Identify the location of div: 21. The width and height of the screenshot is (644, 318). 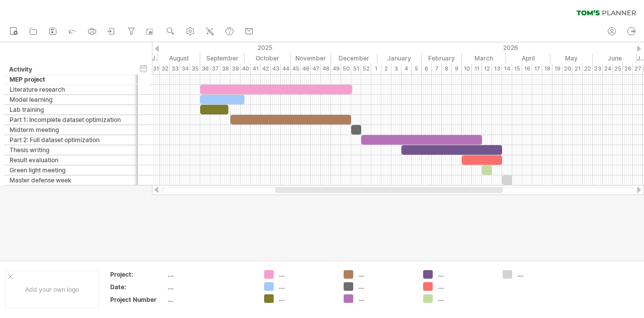
(578, 68).